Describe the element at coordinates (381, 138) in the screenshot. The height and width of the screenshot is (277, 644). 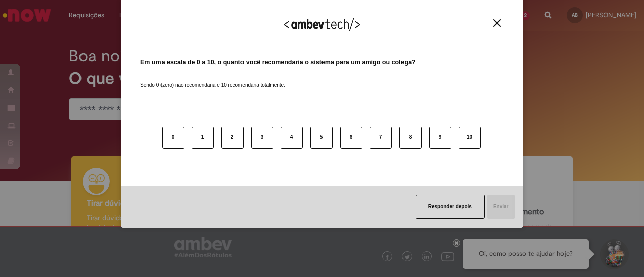
I see `button: 7` at that location.